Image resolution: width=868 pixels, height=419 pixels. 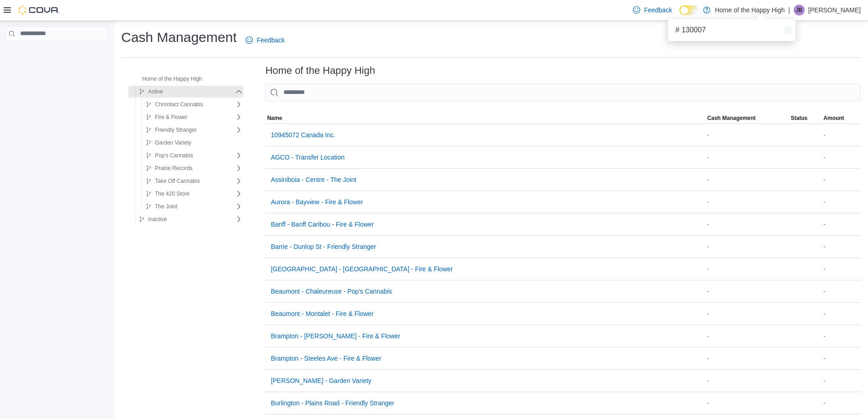 I want to click on h3: Home of the Happy High, so click(x=320, y=71).